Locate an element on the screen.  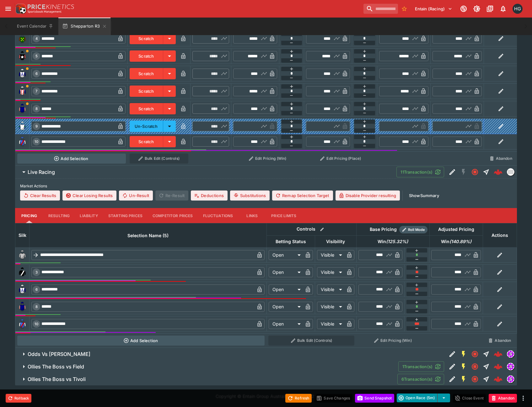
button: Remap Selection Target is located at coordinates (302, 196).